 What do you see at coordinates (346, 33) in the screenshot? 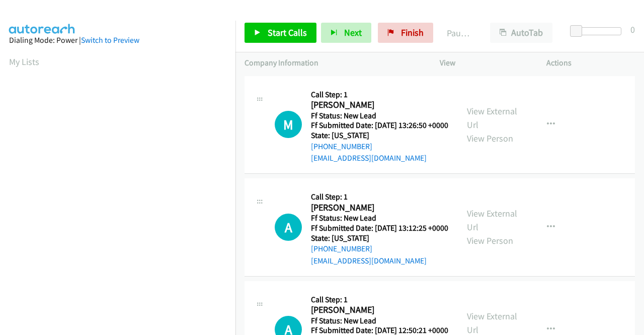
I see `button: Next` at bounding box center [346, 33].